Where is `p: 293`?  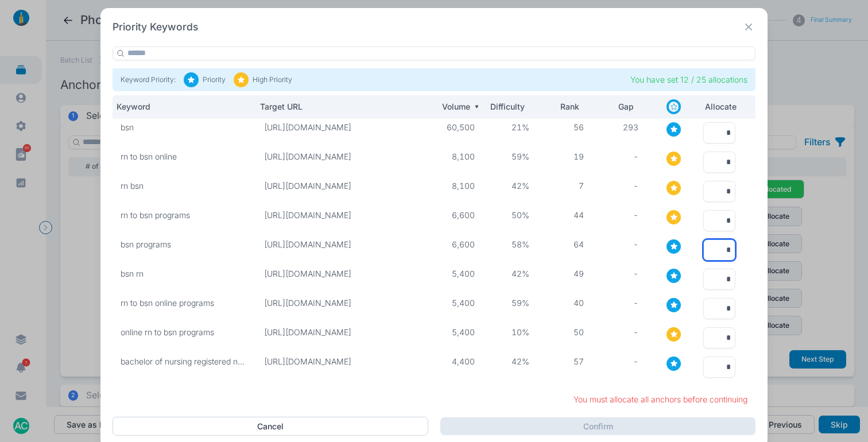 p: 293 is located at coordinates (619, 128).